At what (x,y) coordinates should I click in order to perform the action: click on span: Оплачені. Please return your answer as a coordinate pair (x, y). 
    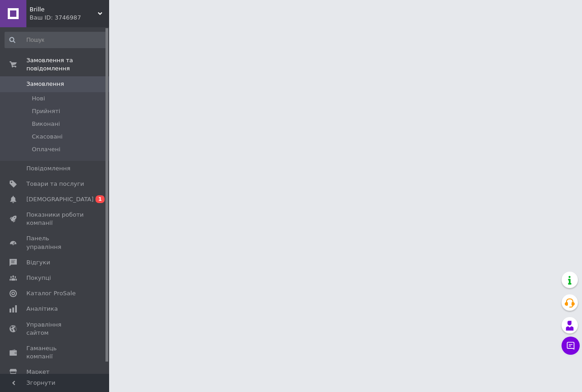
    Looking at the image, I should click on (46, 150).